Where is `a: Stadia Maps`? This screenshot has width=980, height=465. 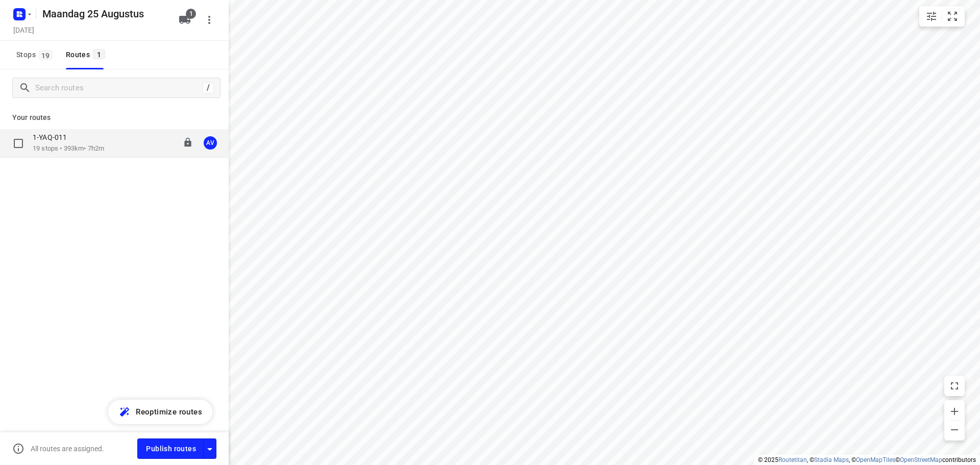
a: Stadia Maps is located at coordinates (831, 460).